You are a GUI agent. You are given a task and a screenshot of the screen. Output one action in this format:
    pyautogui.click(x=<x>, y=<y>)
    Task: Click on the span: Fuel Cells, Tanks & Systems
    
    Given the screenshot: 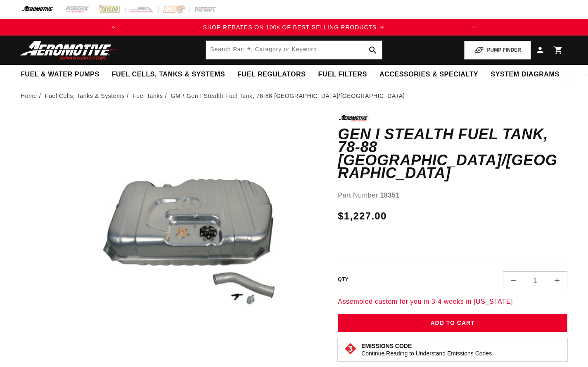 What is the action you would take?
    pyautogui.click(x=168, y=74)
    